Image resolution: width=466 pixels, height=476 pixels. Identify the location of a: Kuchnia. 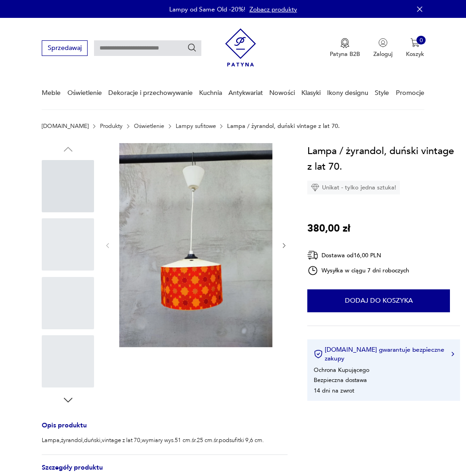
(211, 93).